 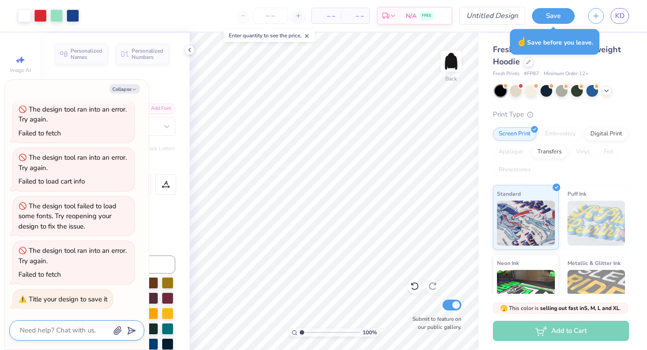 What do you see at coordinates (555, 42) in the screenshot?
I see `div: Save before you leave.` at bounding box center [555, 42].